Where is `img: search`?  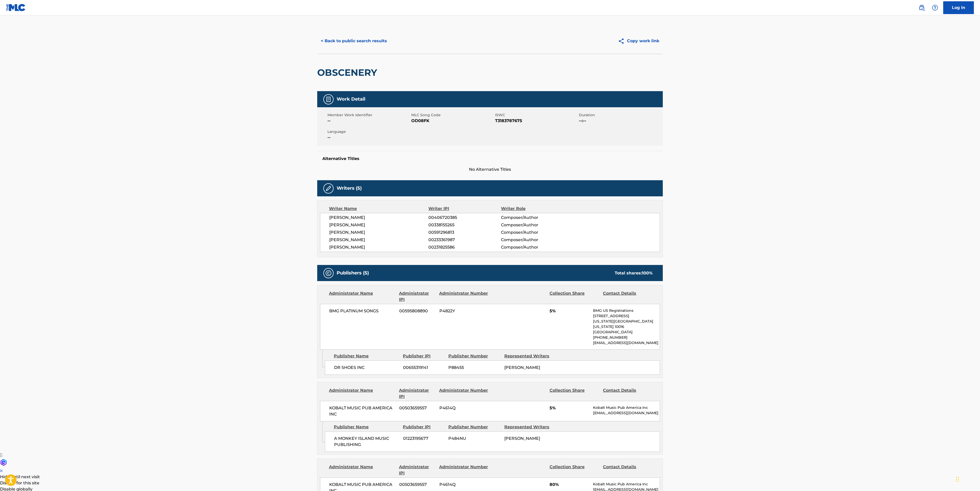 img: search is located at coordinates (922, 8).